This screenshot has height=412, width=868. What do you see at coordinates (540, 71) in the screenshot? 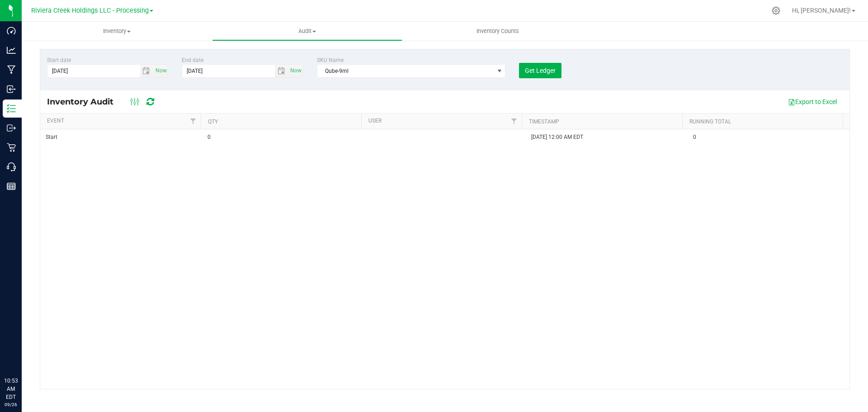
I see `span: Get Ledger` at bounding box center [540, 71].